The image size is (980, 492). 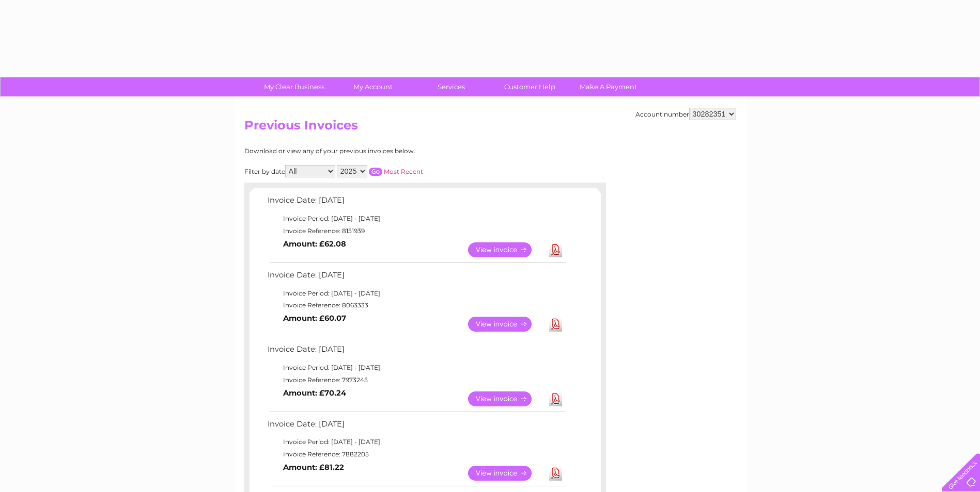 What do you see at coordinates (379, 172) in the screenshot?
I see `div: Filter by date` at bounding box center [379, 172].